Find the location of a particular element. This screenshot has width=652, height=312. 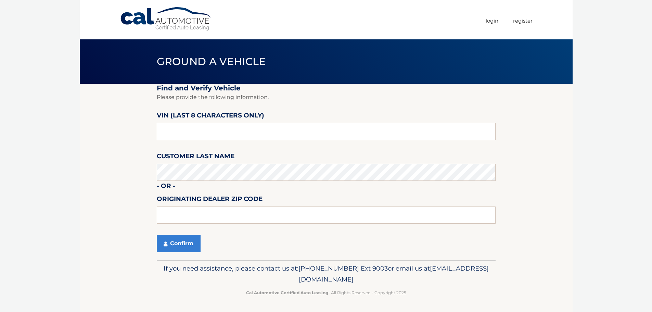

p: - All Rights Reserved - Copyright 2025 is located at coordinates (326, 292).